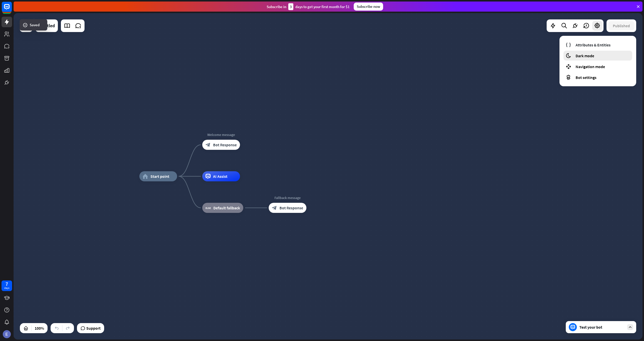 Image resolution: width=644 pixels, height=341 pixels. I want to click on a: 7 days, so click(7, 285).